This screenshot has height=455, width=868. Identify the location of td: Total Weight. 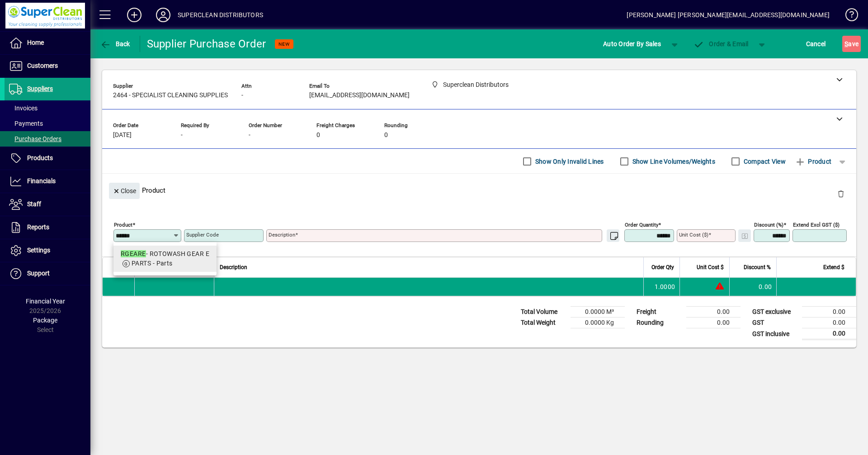
(543, 322).